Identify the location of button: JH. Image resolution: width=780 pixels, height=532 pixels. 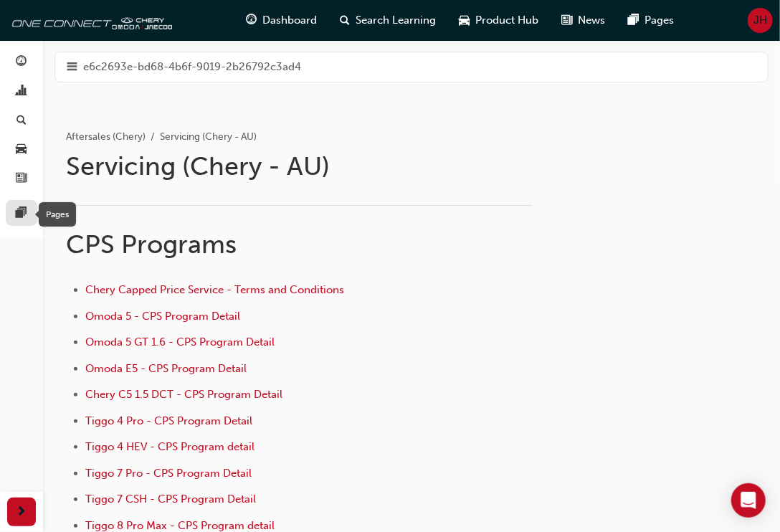
(760, 20).